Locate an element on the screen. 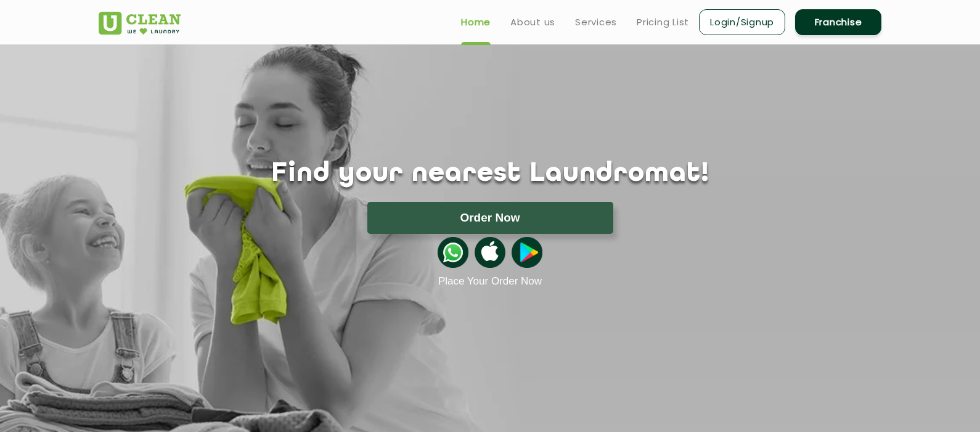  a: Home is located at coordinates (476, 22).